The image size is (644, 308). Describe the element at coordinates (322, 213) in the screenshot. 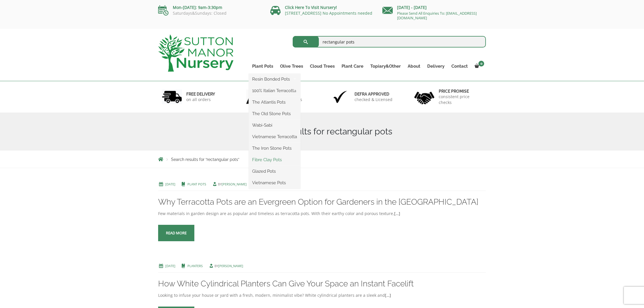

I see `div: Few materials in garden design are as popular and timeless as terracotta pots. With their earthy ...` at that location.